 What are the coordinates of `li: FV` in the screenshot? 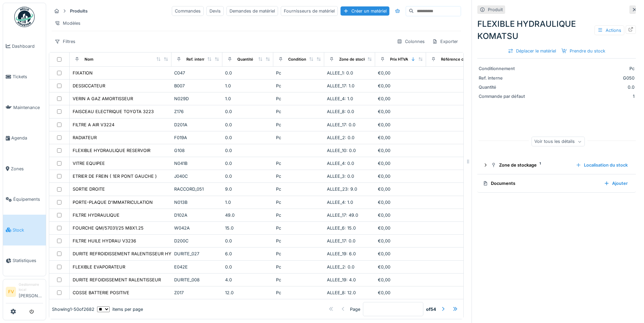 It's located at (11, 292).